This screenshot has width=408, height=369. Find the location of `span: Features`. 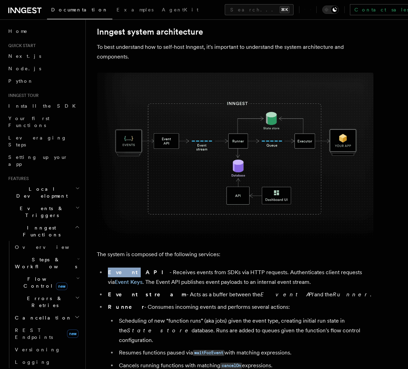

span: Features is located at coordinates (17, 179).